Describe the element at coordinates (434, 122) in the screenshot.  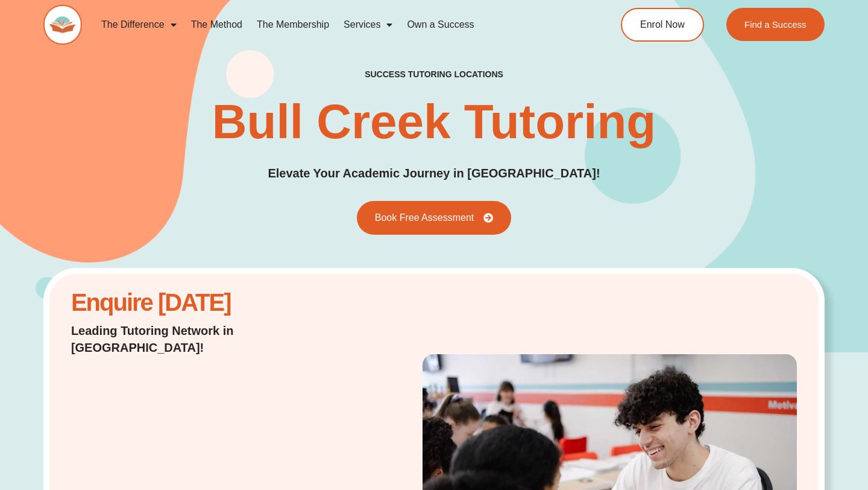
I see `h1: Bull Creek Tutoring` at that location.